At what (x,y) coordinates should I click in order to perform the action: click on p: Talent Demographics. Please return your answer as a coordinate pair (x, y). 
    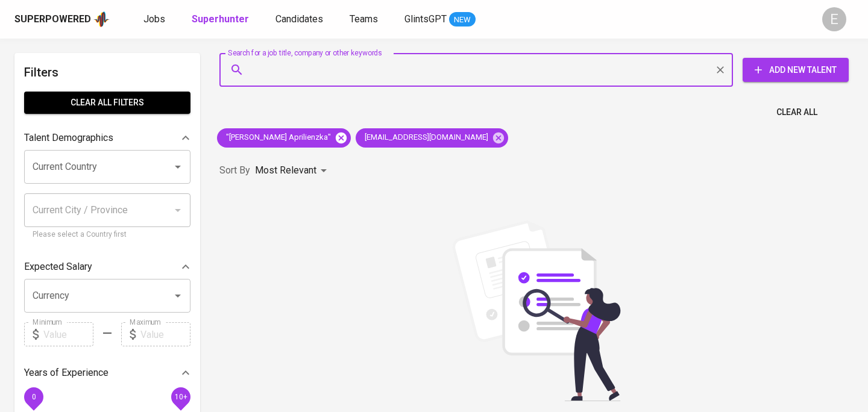
    Looking at the image, I should click on (68, 138).